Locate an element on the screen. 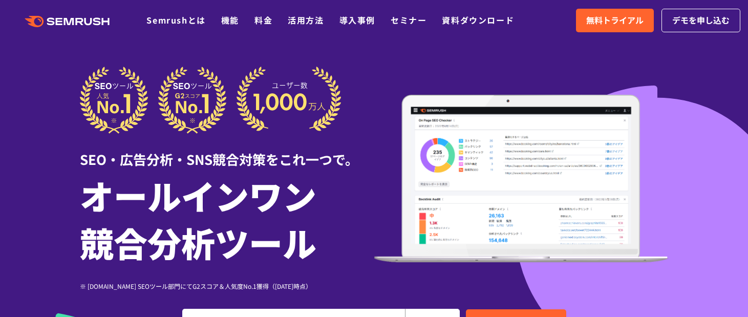  span: 無料トライアル is located at coordinates (615, 20).